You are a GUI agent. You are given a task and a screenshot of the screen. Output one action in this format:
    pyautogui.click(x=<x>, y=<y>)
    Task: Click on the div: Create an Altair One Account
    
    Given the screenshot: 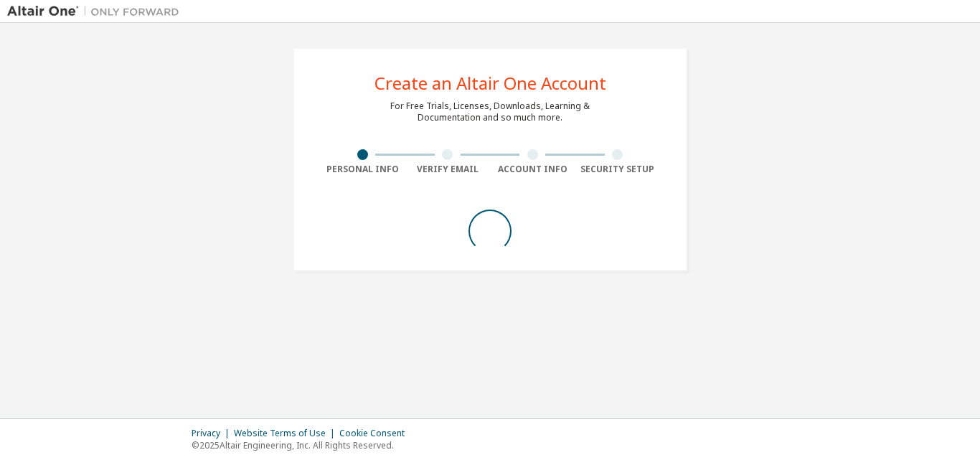 What is the action you would take?
    pyautogui.click(x=490, y=83)
    